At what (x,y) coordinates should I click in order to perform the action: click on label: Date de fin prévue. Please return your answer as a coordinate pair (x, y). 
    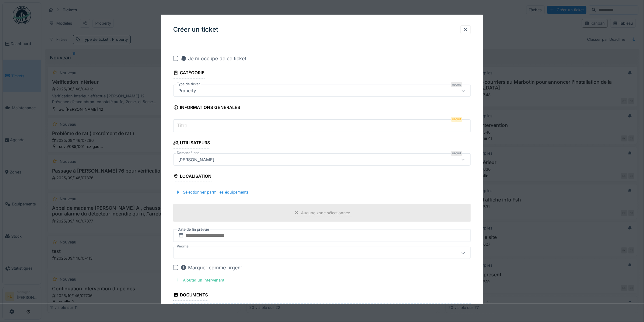
    Looking at the image, I should click on (193, 229).